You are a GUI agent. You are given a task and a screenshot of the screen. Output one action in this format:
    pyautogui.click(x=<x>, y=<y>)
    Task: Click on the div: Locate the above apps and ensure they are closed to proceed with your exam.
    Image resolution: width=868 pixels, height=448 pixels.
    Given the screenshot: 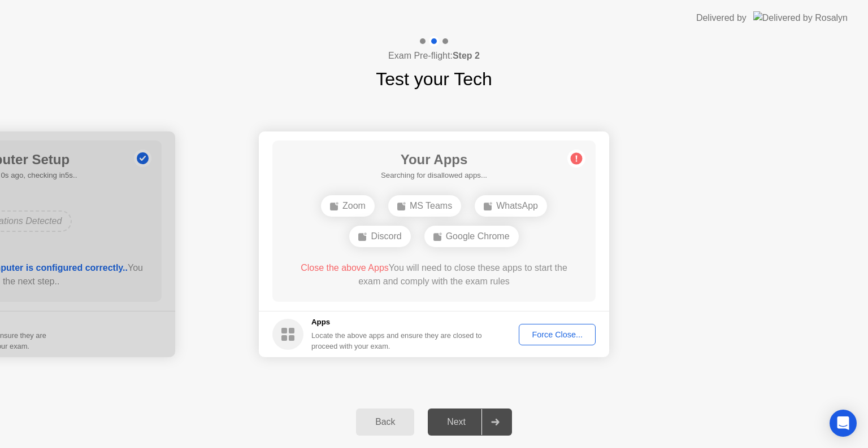 What is the action you would take?
    pyautogui.click(x=397, y=341)
    